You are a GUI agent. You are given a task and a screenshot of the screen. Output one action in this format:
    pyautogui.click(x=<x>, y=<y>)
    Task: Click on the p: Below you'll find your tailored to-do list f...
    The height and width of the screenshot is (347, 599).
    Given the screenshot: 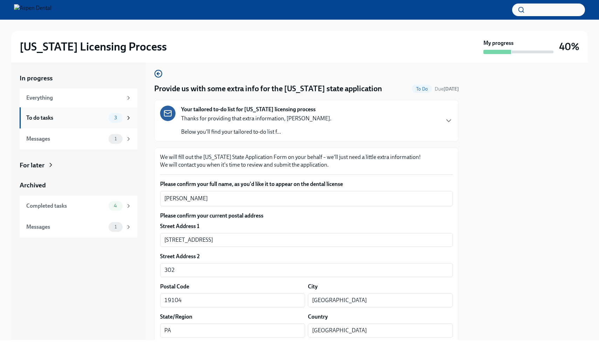 What is the action you would take?
    pyautogui.click(x=256, y=132)
    